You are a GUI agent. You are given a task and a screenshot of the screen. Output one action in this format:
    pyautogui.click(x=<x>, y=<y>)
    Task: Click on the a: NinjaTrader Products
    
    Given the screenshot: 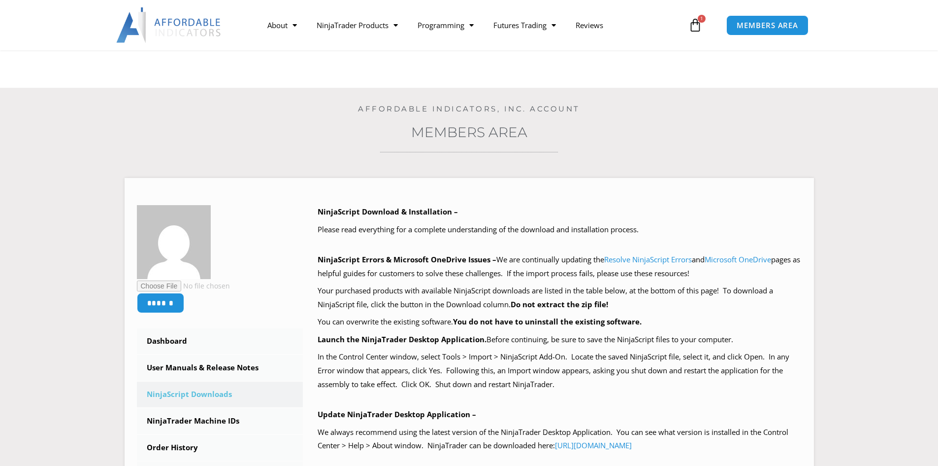 What is the action you would take?
    pyautogui.click(x=357, y=25)
    